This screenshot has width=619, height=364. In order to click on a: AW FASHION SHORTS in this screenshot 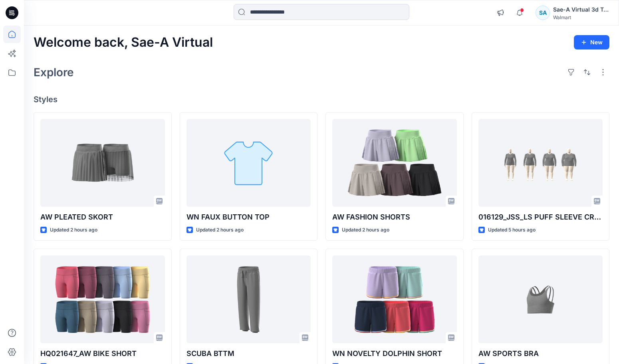, I will do `click(395, 163)`.